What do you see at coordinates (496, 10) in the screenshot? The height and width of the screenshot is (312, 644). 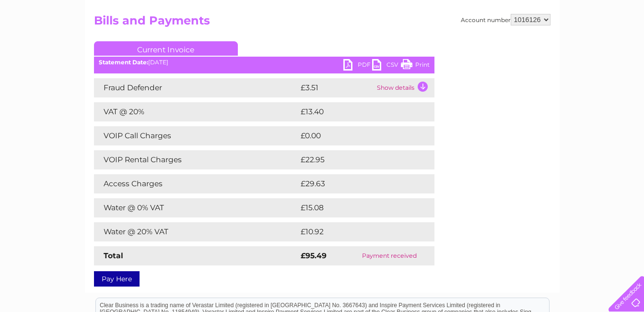 I see `a: 0333 014 3131` at bounding box center [496, 10].